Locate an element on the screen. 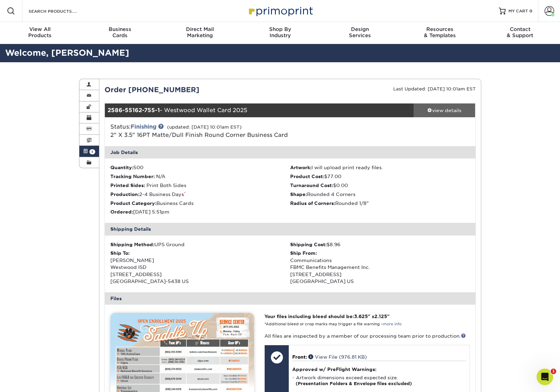  li: 2-4 Business Days is located at coordinates (200, 194).